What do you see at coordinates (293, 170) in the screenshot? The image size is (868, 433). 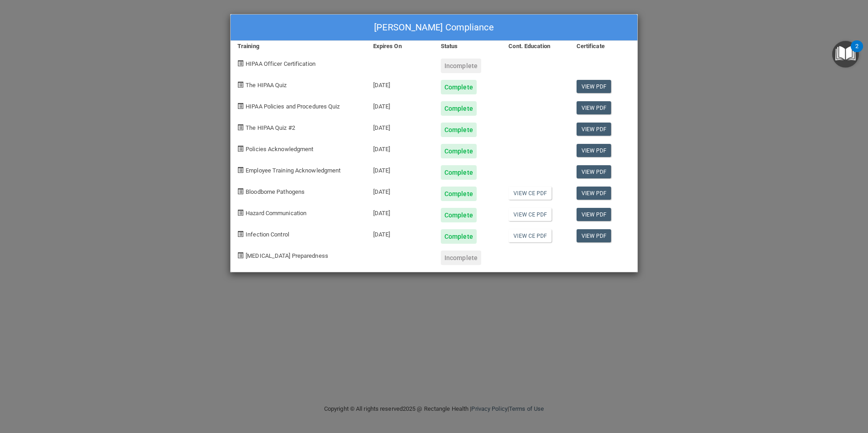 I see `span: Employee Training Acknowledgment` at bounding box center [293, 170].